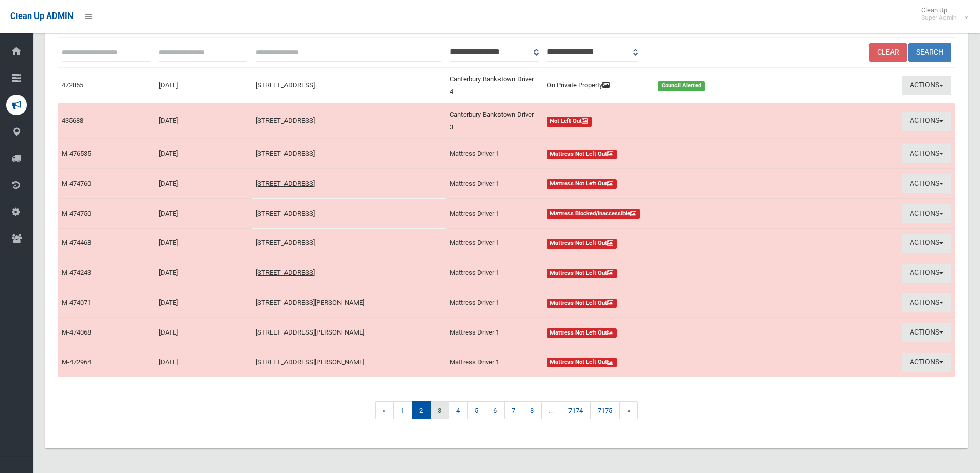 The height and width of the screenshot is (473, 980). I want to click on span: Clean Up, so click(941, 14).